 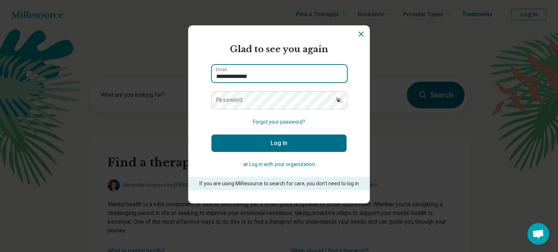 What do you see at coordinates (229, 100) in the screenshot?
I see `label: Password` at bounding box center [229, 100].